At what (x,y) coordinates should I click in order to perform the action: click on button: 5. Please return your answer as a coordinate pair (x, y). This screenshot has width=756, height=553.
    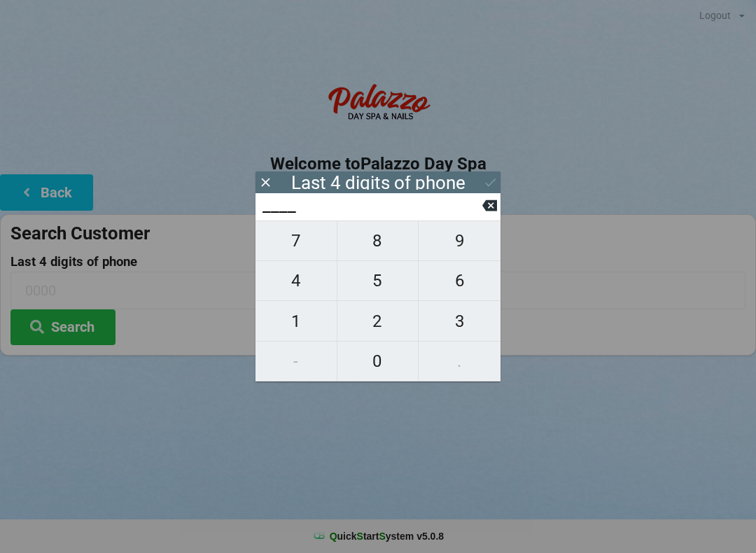
    Looking at the image, I should click on (378, 280).